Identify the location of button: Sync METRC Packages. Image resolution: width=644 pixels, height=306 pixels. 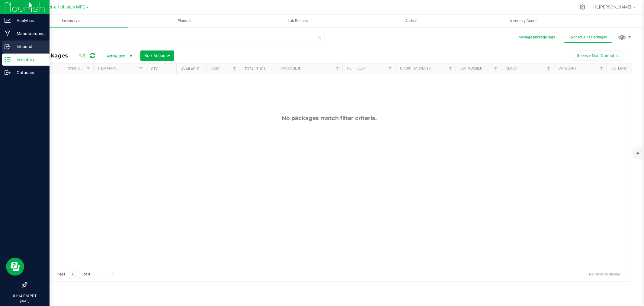
(588, 37).